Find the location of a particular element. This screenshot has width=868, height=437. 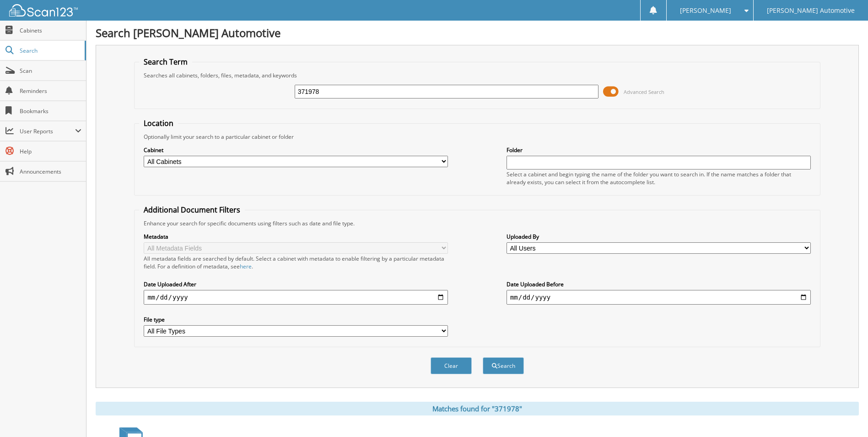

span: Search is located at coordinates (50, 50).